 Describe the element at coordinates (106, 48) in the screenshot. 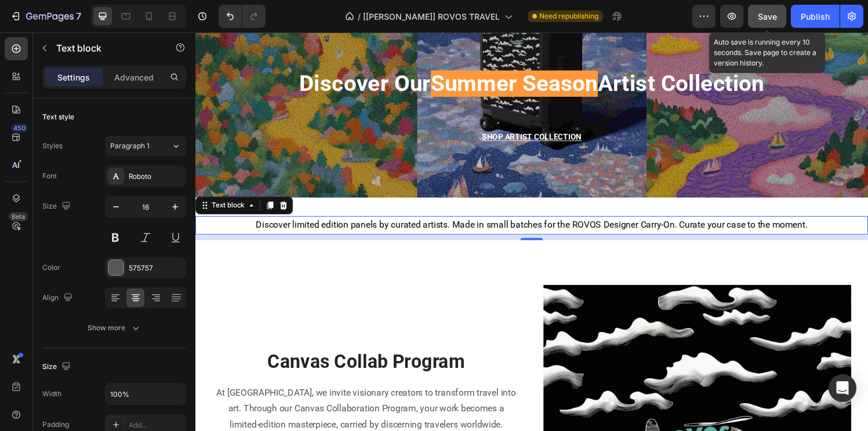

I see `p: Text block` at that location.